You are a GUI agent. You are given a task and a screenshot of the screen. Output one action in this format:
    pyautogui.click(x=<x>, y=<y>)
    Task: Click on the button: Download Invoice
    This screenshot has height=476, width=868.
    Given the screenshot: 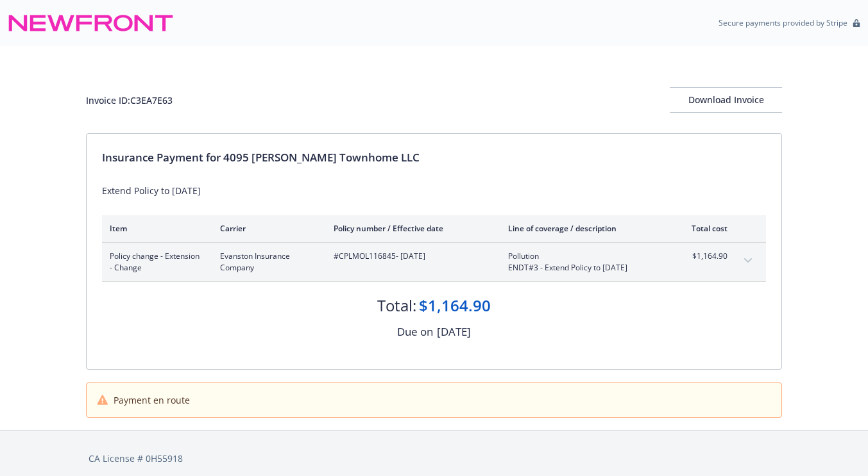 What is the action you would take?
    pyautogui.click(x=725, y=100)
    